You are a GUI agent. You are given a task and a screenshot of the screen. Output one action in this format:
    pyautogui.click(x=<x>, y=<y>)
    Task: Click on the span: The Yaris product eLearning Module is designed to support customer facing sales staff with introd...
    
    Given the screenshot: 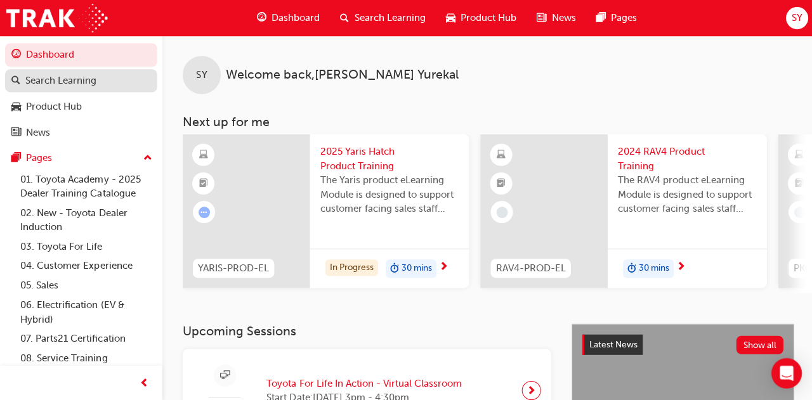 What is the action you would take?
    pyautogui.click(x=388, y=194)
    